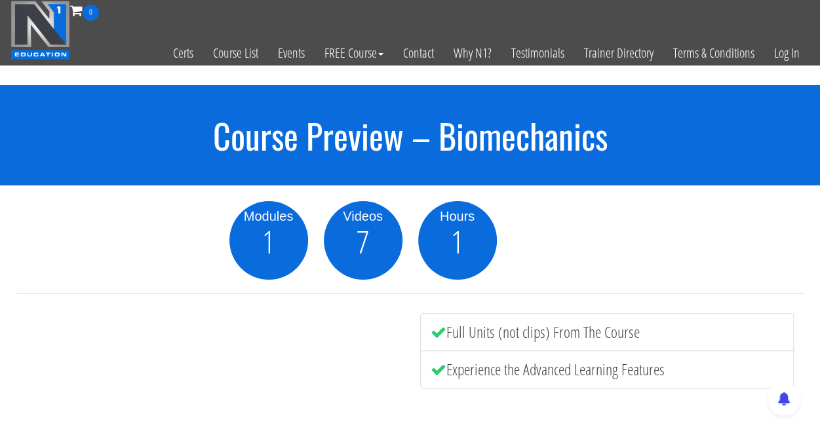  What do you see at coordinates (713, 53) in the screenshot?
I see `a: Terms & Conditions` at bounding box center [713, 53].